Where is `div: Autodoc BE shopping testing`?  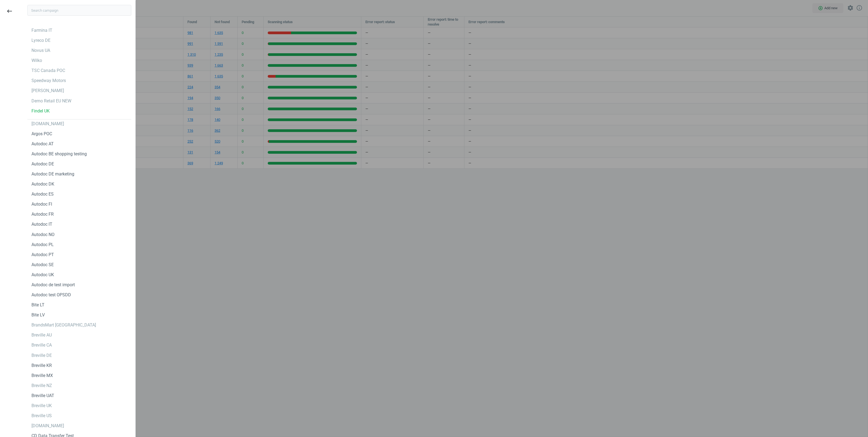
div: Autodoc BE shopping testing is located at coordinates (59, 154).